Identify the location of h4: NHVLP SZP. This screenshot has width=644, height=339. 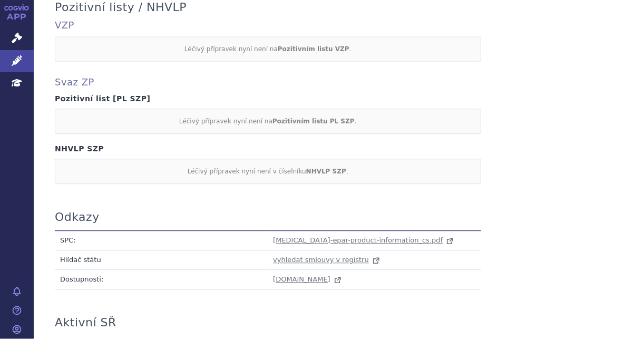
(339, 149).